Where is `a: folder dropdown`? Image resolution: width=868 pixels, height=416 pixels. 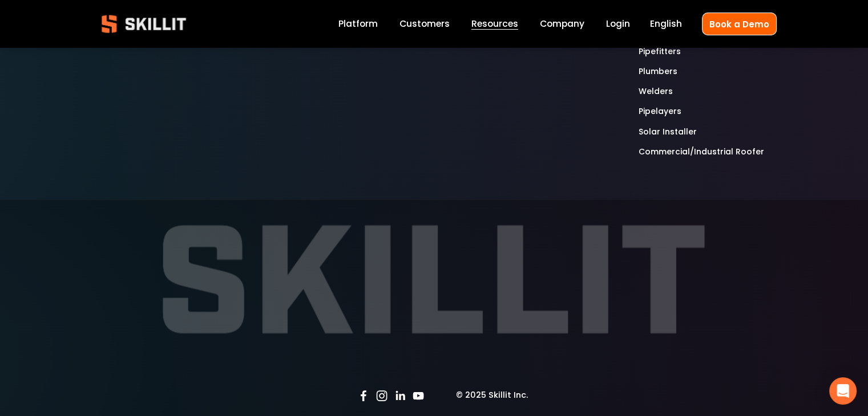
a: folder dropdown is located at coordinates (494, 24).